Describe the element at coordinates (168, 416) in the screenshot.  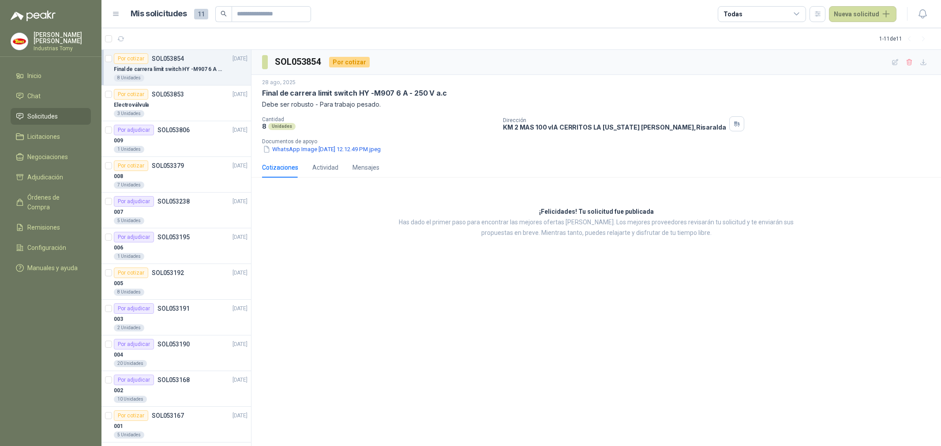
I see `p: SOL053167` at that location.